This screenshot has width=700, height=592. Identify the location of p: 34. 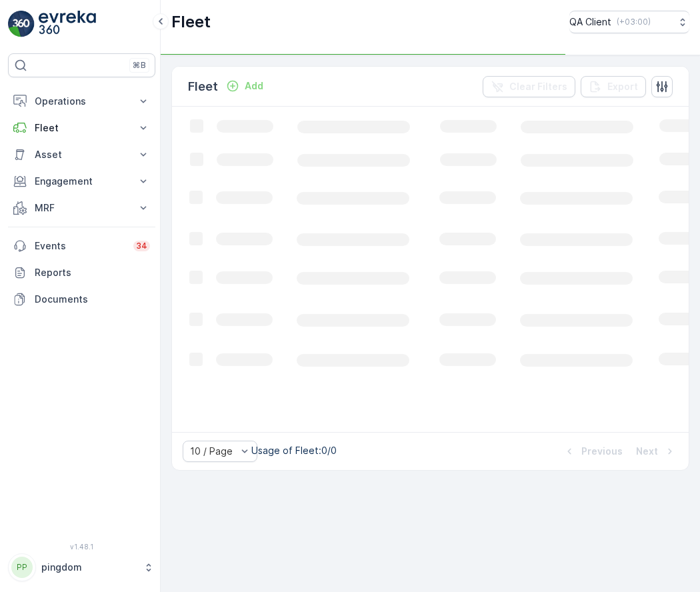
(141, 246).